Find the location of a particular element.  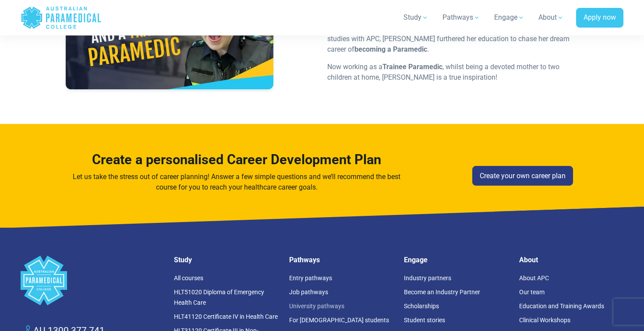

a: About is located at coordinates (551, 17).